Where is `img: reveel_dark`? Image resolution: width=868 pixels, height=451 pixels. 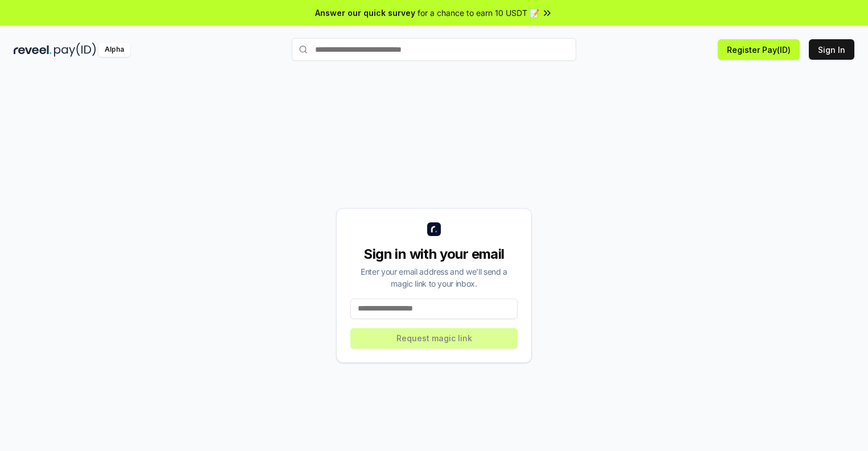 img: reveel_dark is located at coordinates (32, 50).